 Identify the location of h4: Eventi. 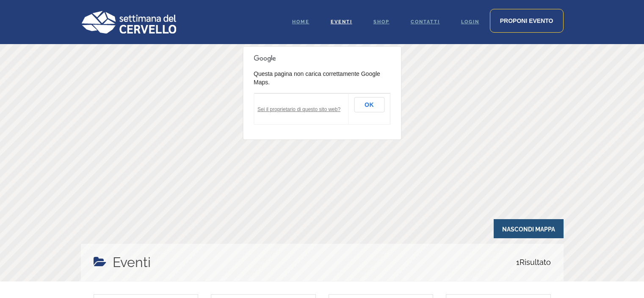
(132, 262).